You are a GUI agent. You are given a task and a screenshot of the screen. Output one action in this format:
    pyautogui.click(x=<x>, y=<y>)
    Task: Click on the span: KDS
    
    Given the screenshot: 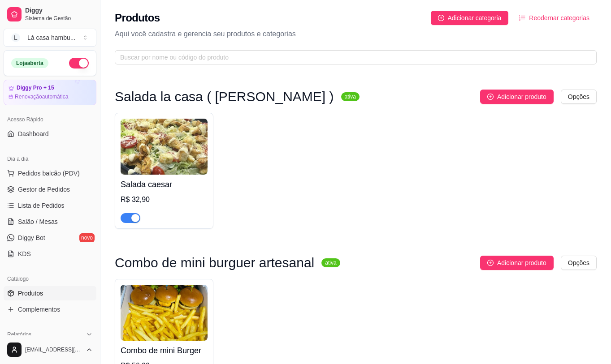 What is the action you would take?
    pyautogui.click(x=24, y=254)
    